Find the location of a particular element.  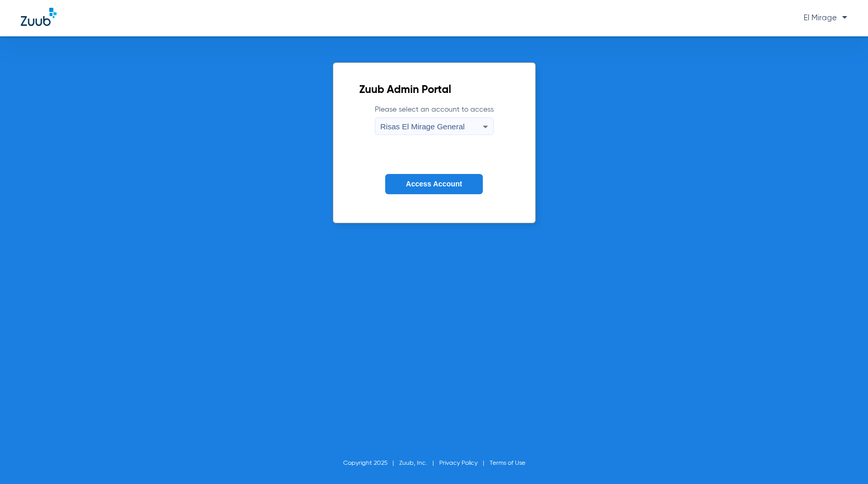

li: Zuub, Inc. is located at coordinates (419, 463).